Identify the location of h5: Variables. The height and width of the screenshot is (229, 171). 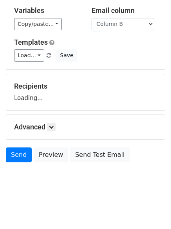
(47, 11).